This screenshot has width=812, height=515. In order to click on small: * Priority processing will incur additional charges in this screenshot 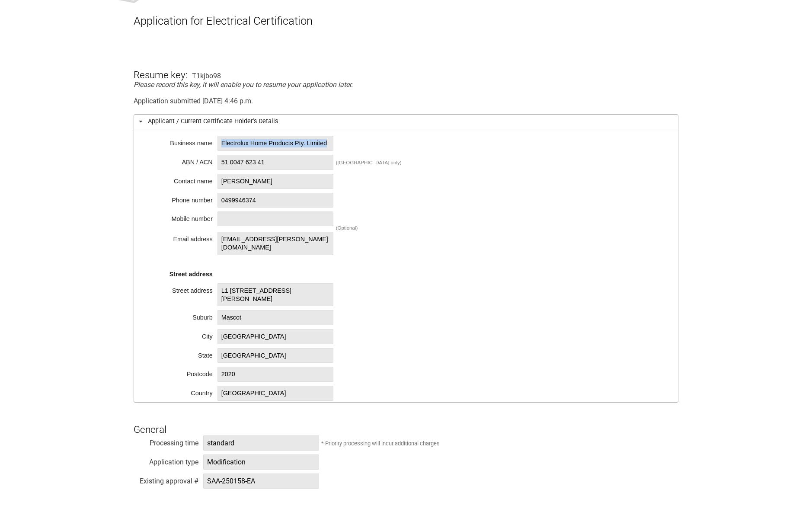, I will do `click(380, 443)`.